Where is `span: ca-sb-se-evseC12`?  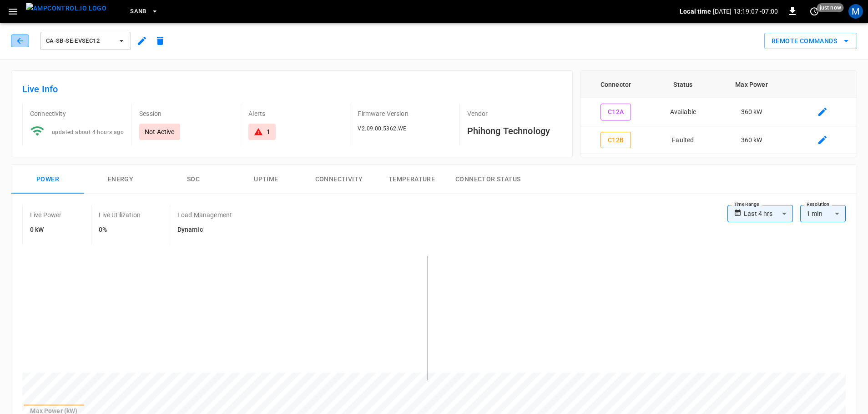 span: ca-sb-se-evseC12 is located at coordinates (80, 41).